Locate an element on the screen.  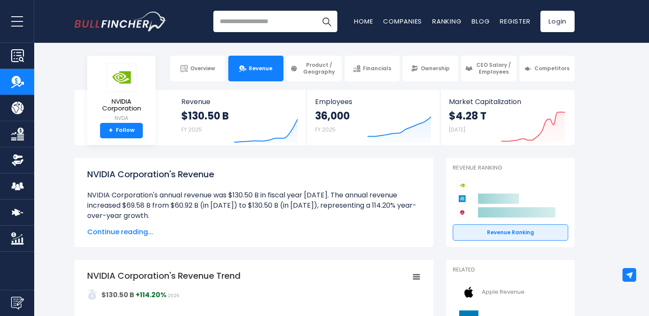
span: Ownership is located at coordinates (435, 68).